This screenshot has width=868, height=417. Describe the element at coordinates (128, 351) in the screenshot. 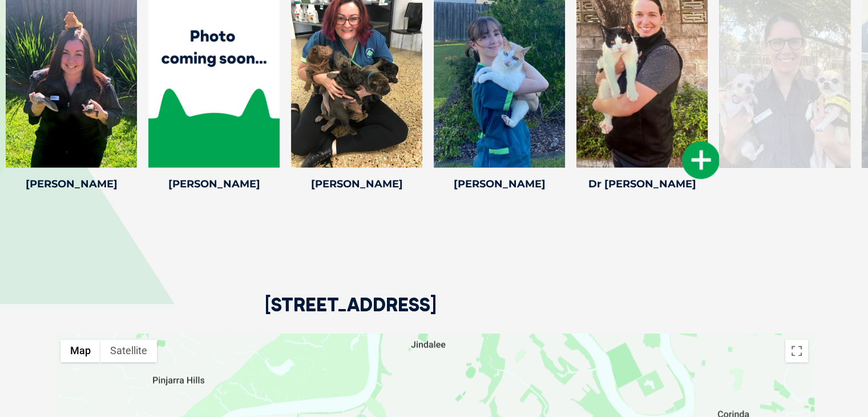

I see `button: Show satellite imagery` at that location.